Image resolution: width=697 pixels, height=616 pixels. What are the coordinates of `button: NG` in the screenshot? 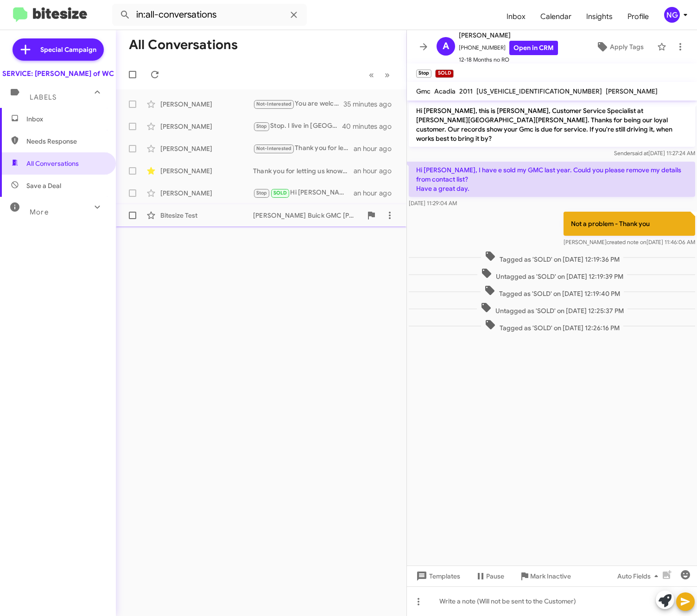 It's located at (672, 15).